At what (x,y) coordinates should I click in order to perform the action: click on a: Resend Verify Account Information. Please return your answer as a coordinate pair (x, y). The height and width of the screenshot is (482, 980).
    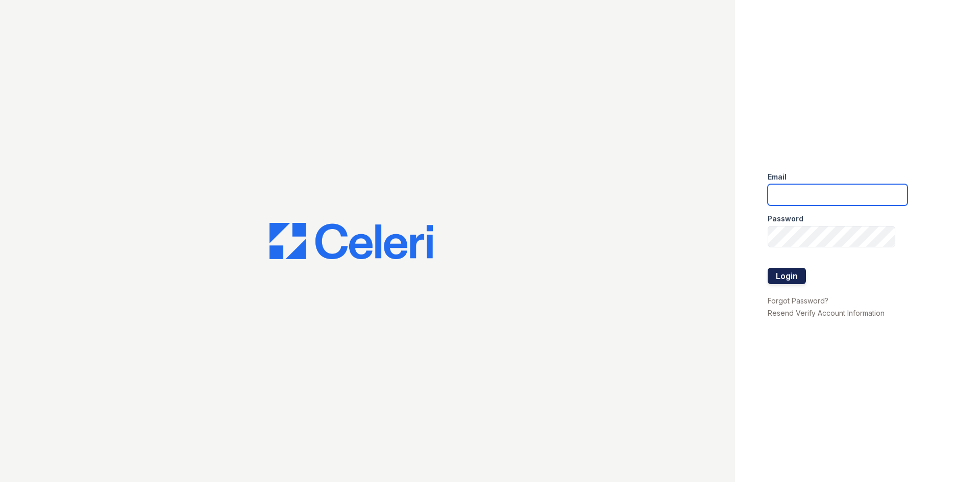
    Looking at the image, I should click on (826, 312).